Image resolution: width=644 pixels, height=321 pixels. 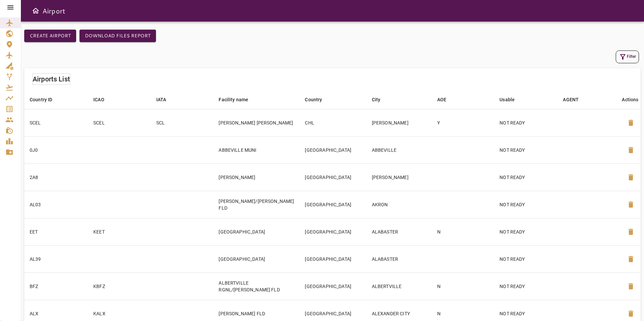 What do you see at coordinates (56, 259) in the screenshot?
I see `td: AL39` at bounding box center [56, 259].